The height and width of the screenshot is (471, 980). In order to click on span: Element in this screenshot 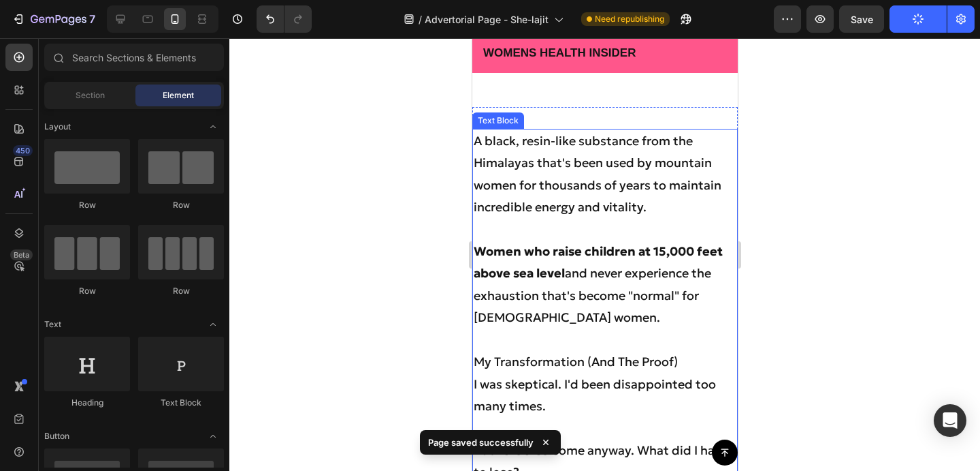, I will do `click(178, 95)`.